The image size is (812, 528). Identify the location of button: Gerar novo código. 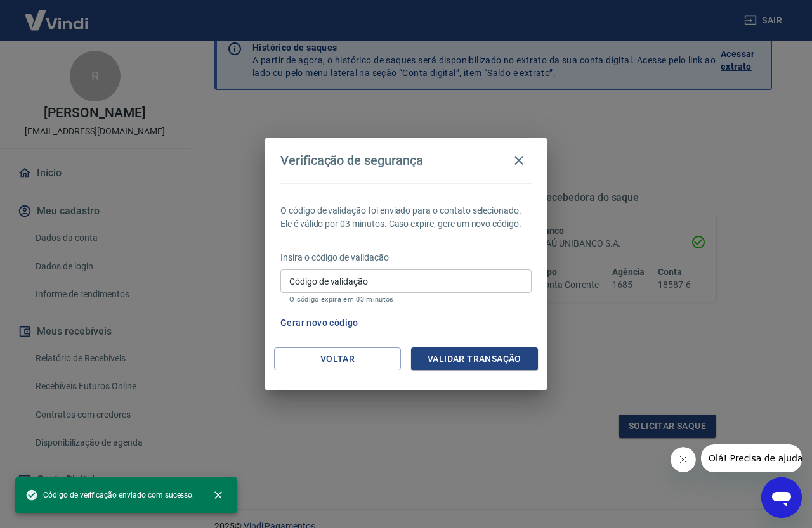
(319, 323).